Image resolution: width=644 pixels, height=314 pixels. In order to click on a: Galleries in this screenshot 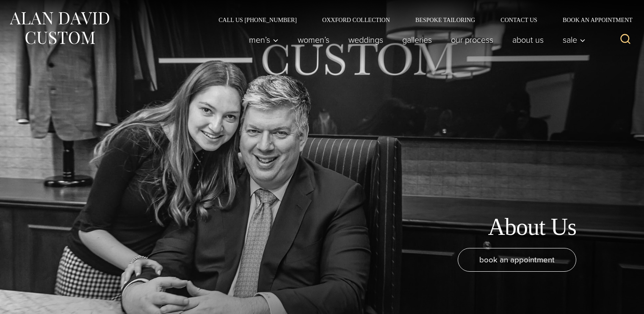, I will do `click(417, 40)`.